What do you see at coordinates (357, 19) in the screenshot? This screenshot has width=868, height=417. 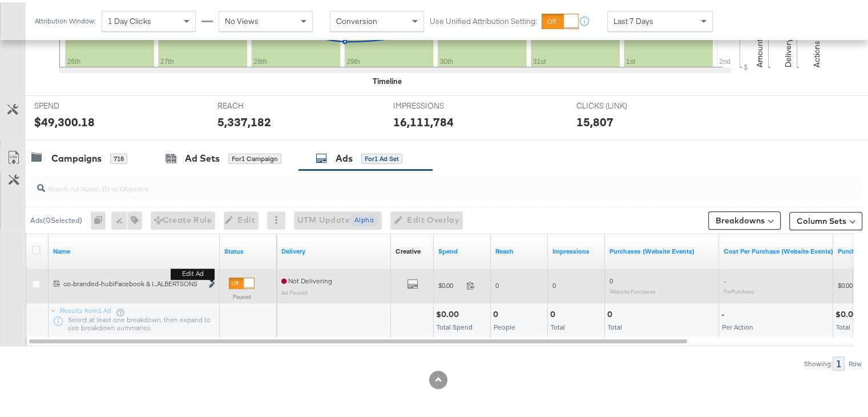 I see `span: Conversion` at bounding box center [357, 19].